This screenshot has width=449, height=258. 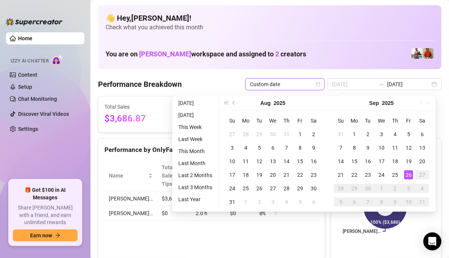 I want to click on a: Content, so click(x=27, y=75).